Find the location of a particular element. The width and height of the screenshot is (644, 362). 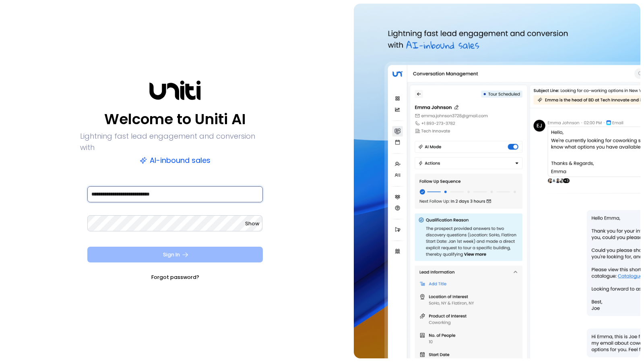

button: Sign In is located at coordinates (175, 255).